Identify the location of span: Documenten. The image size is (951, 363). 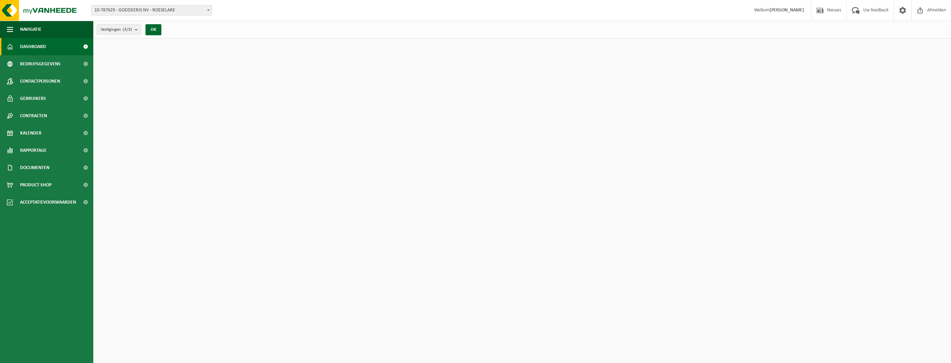
(35, 168).